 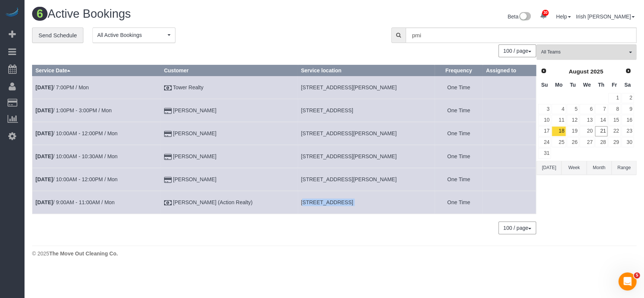 What do you see at coordinates (544, 131) in the screenshot?
I see `a: 17` at bounding box center [544, 131].